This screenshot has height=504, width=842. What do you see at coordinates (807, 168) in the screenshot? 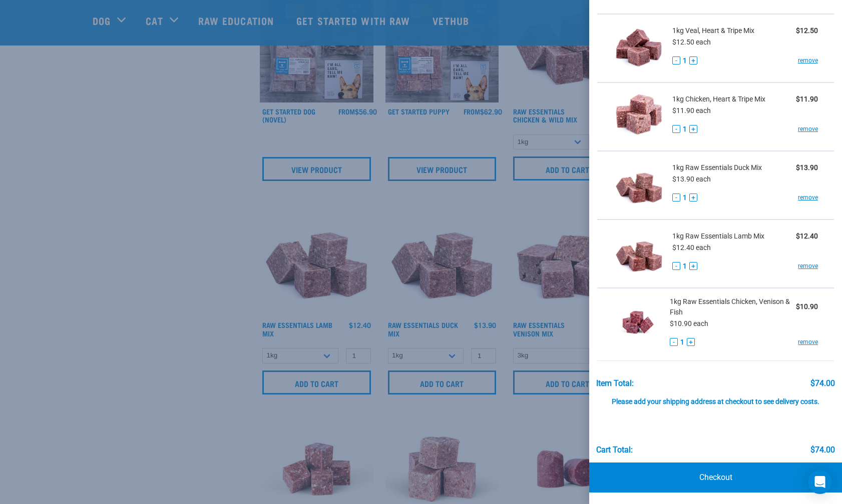
I see `strong: $13.90` at bounding box center [807, 168].